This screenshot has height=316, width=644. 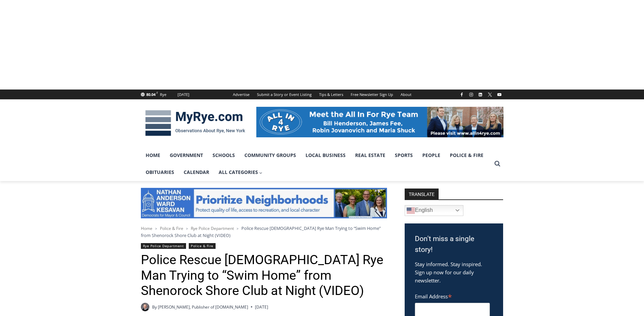 I want to click on a: People, so click(x=431, y=155).